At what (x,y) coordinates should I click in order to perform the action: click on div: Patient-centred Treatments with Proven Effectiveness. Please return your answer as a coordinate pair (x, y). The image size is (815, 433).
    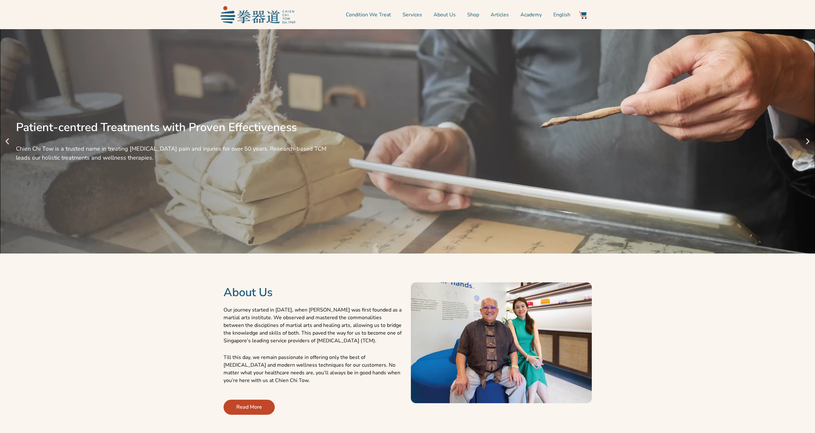
    Looking at the image, I should click on (177, 128).